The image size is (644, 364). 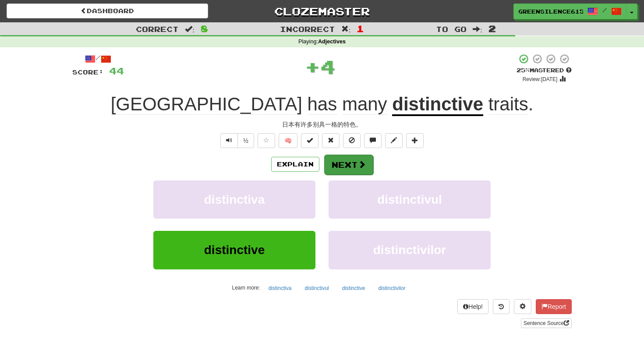 What do you see at coordinates (117, 70) in the screenshot?
I see `span: 44` at bounding box center [117, 70].